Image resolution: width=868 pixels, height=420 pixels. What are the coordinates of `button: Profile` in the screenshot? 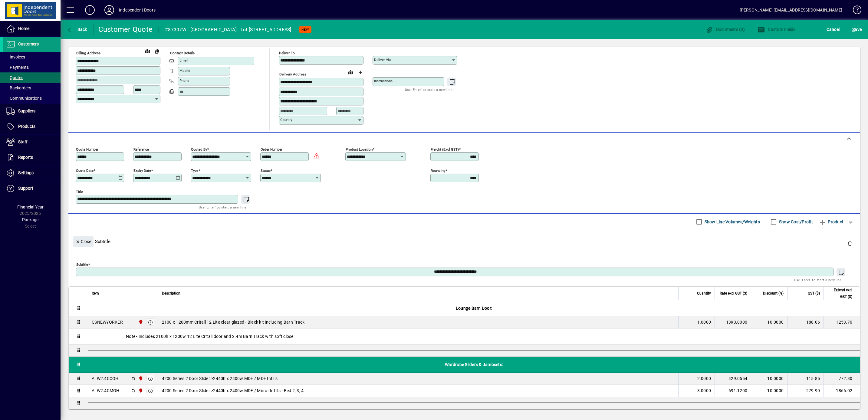 It's located at (109, 10).